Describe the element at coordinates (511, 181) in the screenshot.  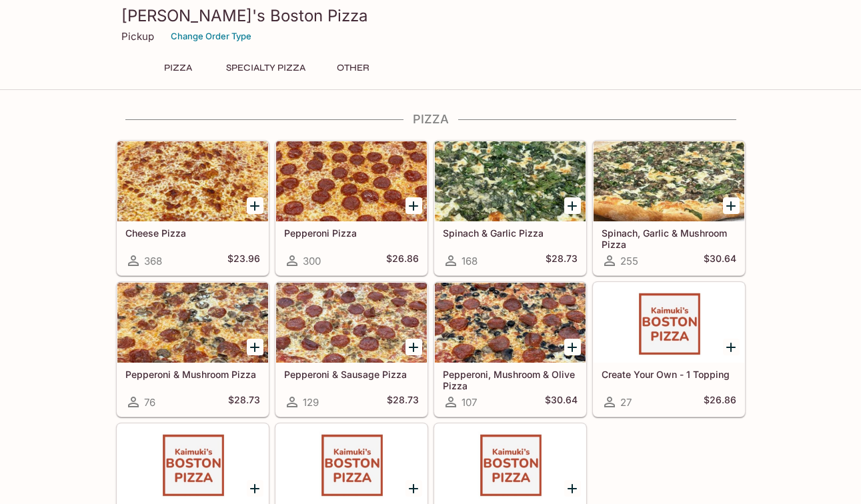
I see `div: Spinach & Garlic Pizza` at that location.